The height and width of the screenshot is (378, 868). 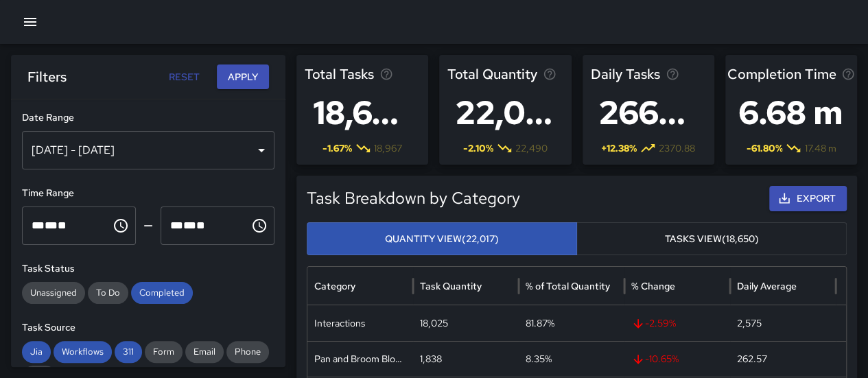 What do you see at coordinates (149, 193) in the screenshot?
I see `h6: Time Range` at bounding box center [149, 193].